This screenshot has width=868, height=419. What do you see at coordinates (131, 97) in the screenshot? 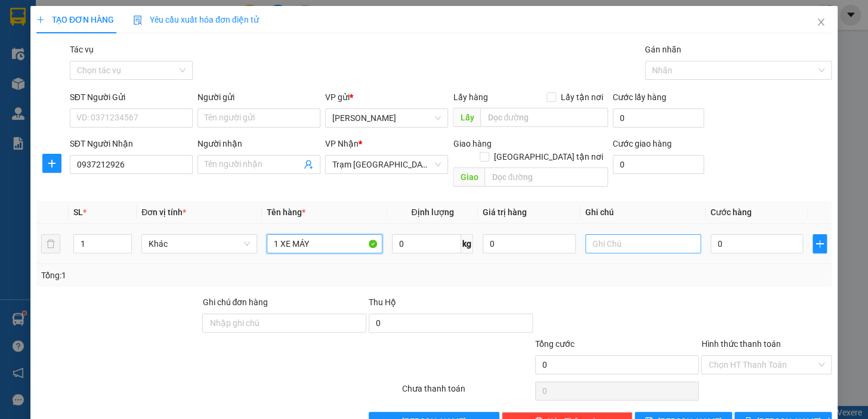
I see `div: SĐT Người Gửi` at bounding box center [131, 97].